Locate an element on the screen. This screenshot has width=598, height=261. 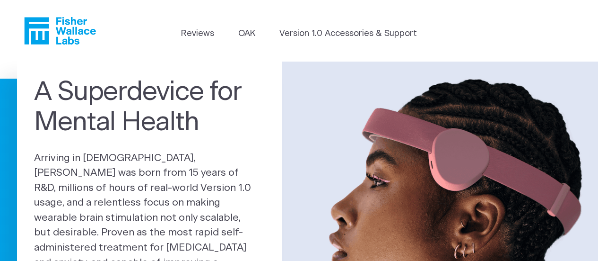
a: OAK is located at coordinates (247, 34).